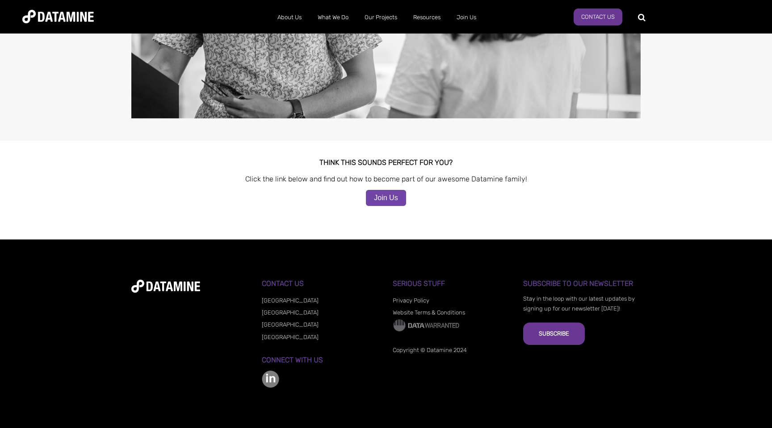 The width and height of the screenshot is (772, 428). I want to click on img: datamine-logo-white, so click(166, 286).